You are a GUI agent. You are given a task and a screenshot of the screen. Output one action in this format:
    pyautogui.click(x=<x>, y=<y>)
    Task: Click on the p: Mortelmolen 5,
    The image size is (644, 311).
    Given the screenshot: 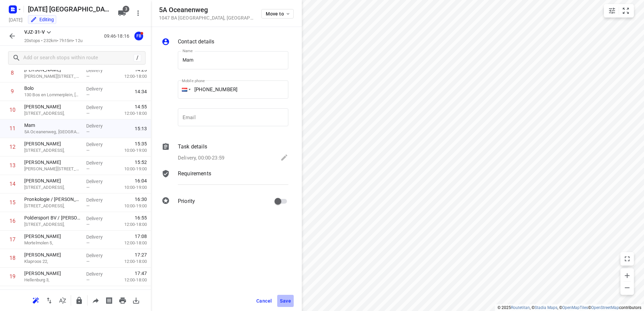 What is the action you would take?
    pyautogui.click(x=53, y=243)
    